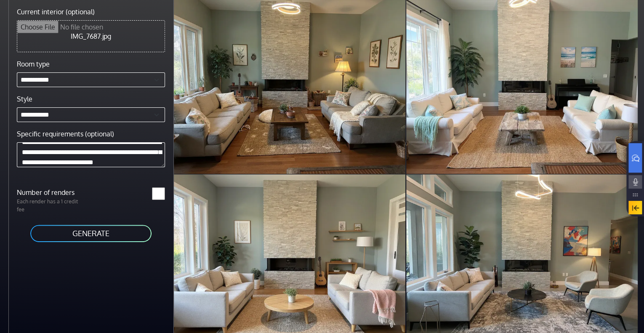 This screenshot has width=644, height=333. What do you see at coordinates (24, 99) in the screenshot?
I see `label: Style` at bounding box center [24, 99].